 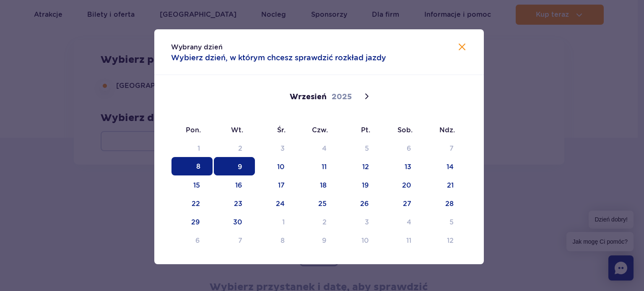 What do you see at coordinates (361, 166) in the screenshot?
I see `span: Wrzesień 12, 2025` at bounding box center [361, 166].